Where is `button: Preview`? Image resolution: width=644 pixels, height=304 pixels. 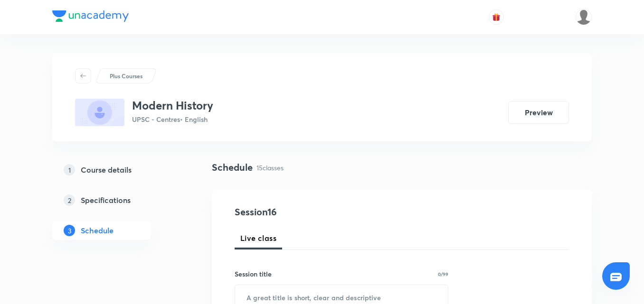 button: Preview is located at coordinates (539, 112).